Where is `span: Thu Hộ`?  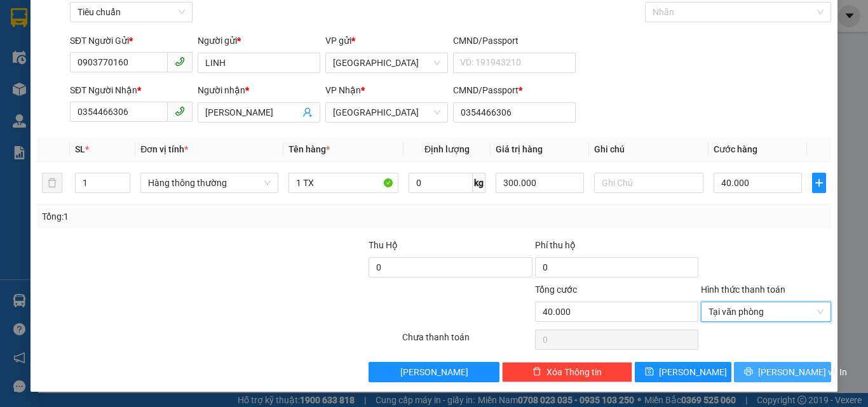 span: Thu Hộ is located at coordinates (383, 245).